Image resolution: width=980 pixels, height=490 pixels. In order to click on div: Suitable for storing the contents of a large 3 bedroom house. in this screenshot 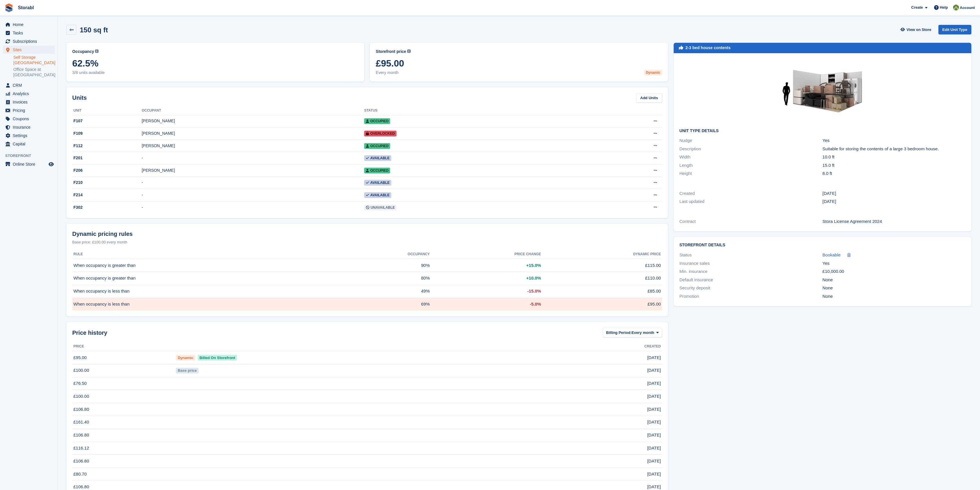, I will do `click(894, 149)`.